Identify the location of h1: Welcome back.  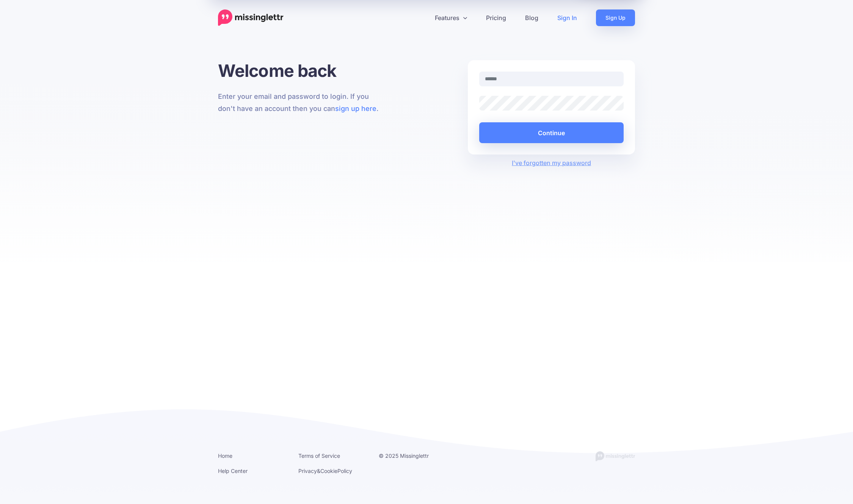
(301, 71).